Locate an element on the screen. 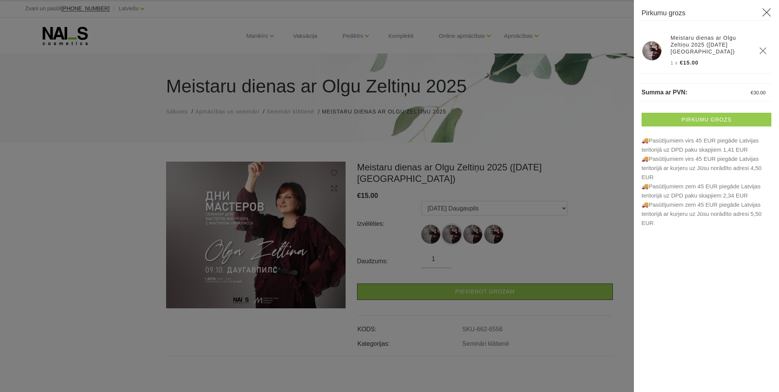 The height and width of the screenshot is (392, 779). a: Delete is located at coordinates (763, 51).